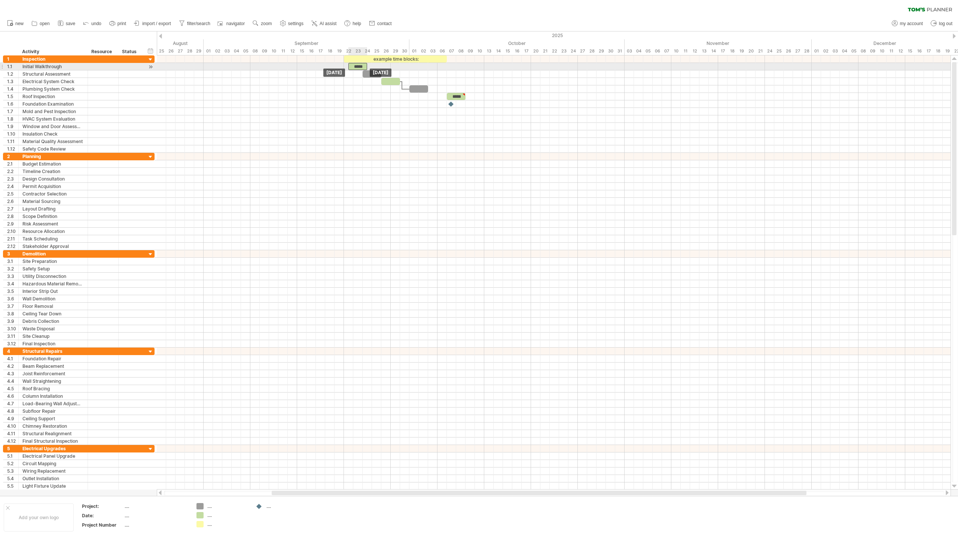 This screenshot has width=958, height=539. Describe the element at coordinates (423, 51) in the screenshot. I see `div: Thursday, 2 October 2025` at that location.